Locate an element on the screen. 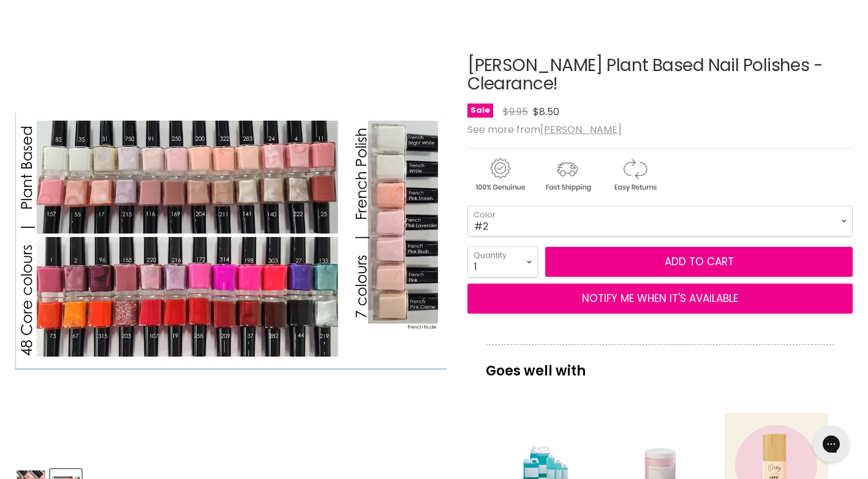 The width and height of the screenshot is (868, 479). img: genuine.gif is located at coordinates (500, 175).